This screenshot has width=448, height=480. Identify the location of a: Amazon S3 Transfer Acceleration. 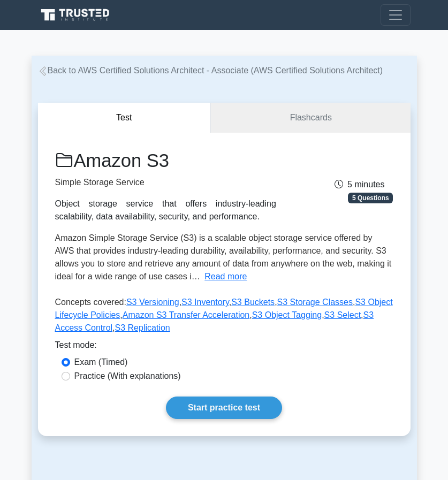
(186, 315).